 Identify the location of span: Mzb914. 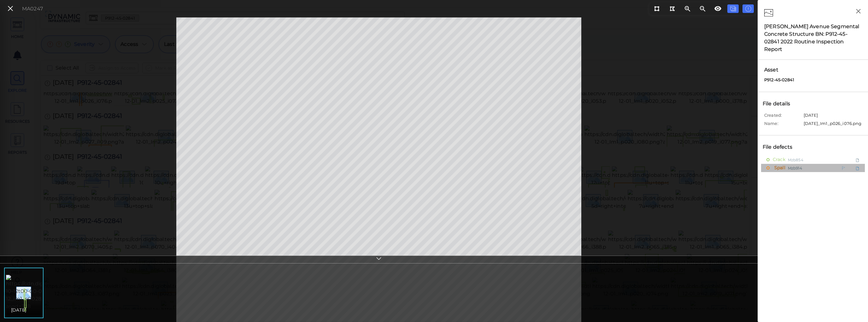
(795, 167).